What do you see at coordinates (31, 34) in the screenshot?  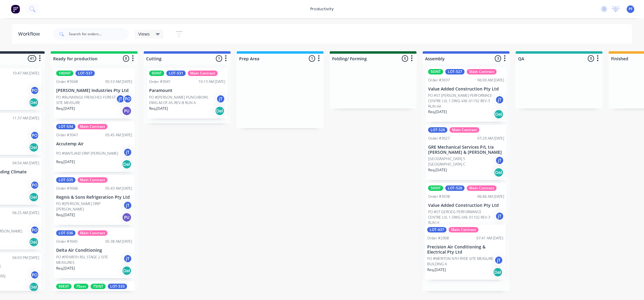 I see `div: Workflow` at bounding box center [31, 34].